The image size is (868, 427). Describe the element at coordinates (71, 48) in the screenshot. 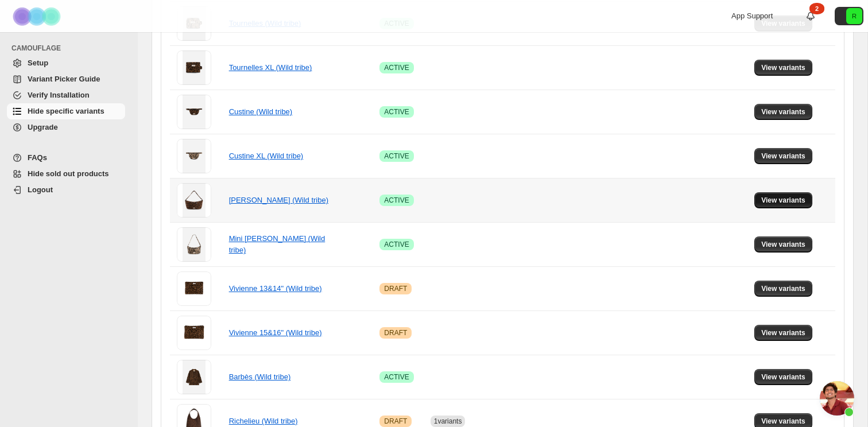

I see `span: CAMOUFLAGE` at that location.